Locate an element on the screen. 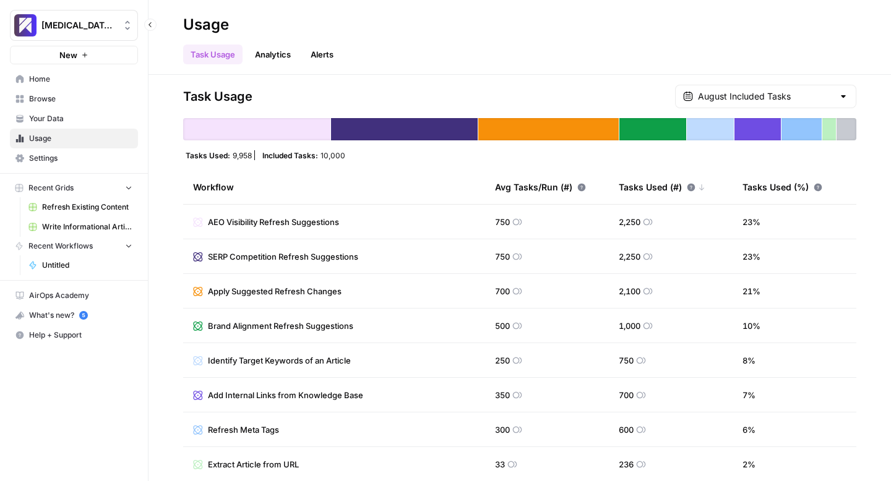 The width and height of the screenshot is (891, 481). a: Task Usage is located at coordinates (213, 54).